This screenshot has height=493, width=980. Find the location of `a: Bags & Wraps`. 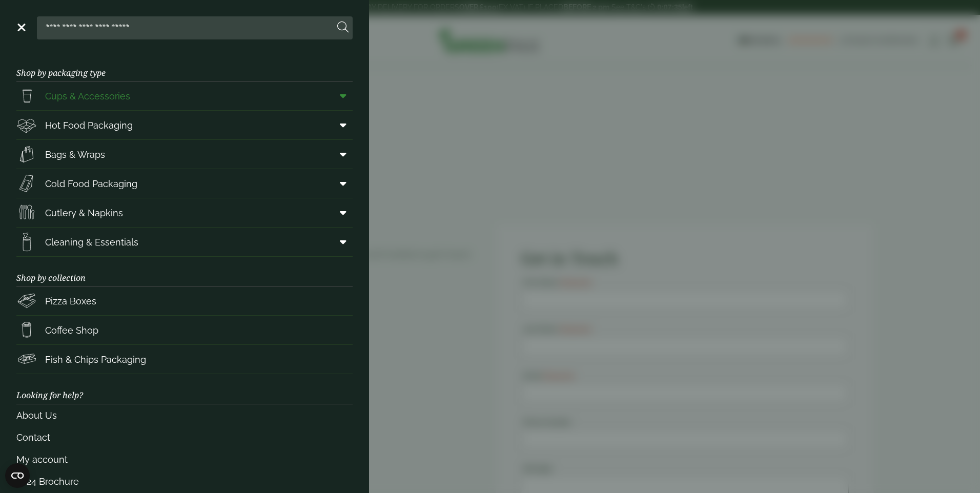

a: Bags & Wraps is located at coordinates (185, 155).